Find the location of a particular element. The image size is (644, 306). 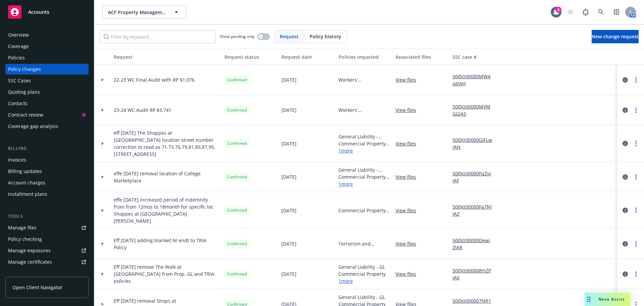

a: Quoting plans is located at coordinates (47, 92).